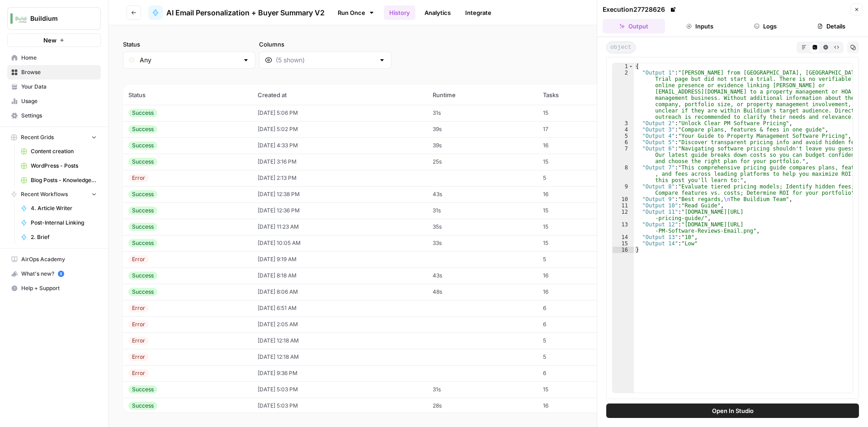 The image size is (868, 427). What do you see at coordinates (59, 237) in the screenshot?
I see `a: 2. Brief` at bounding box center [59, 237].